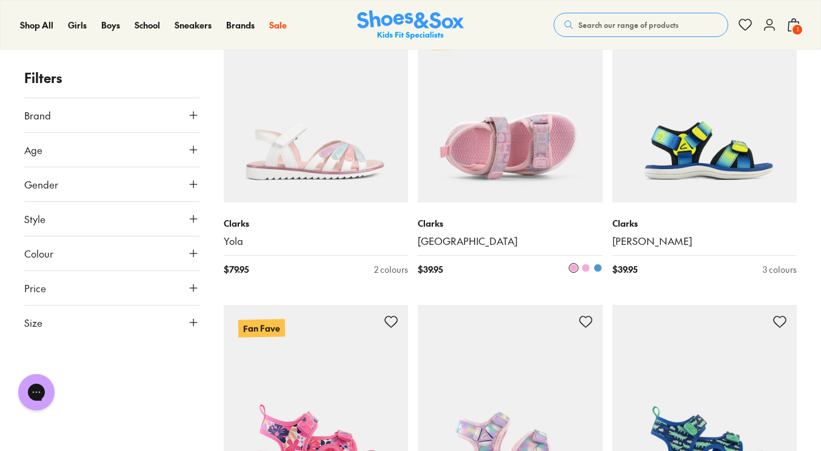 This screenshot has height=451, width=821. I want to click on span: $ 79.95, so click(236, 269).